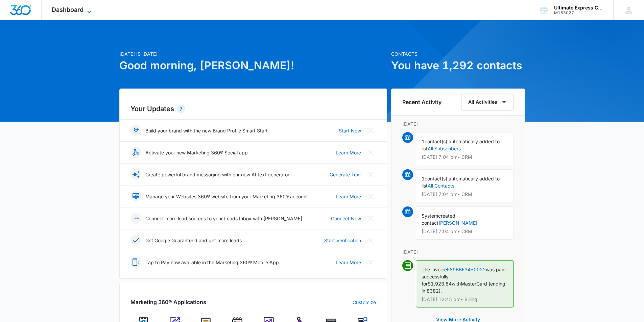 The height and width of the screenshot is (322, 644). I want to click on a: All Contacts, so click(441, 185).